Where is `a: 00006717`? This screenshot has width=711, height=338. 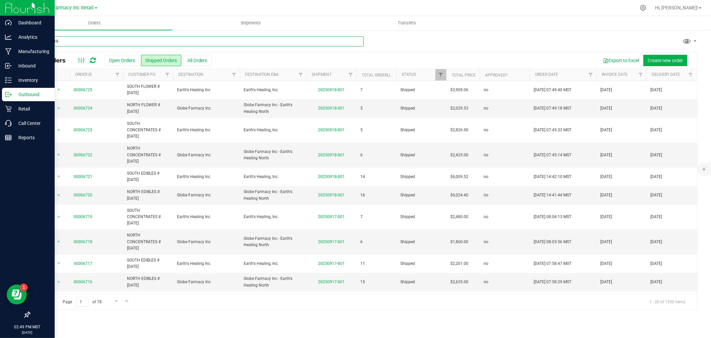 a: 00006717 is located at coordinates (83, 263).